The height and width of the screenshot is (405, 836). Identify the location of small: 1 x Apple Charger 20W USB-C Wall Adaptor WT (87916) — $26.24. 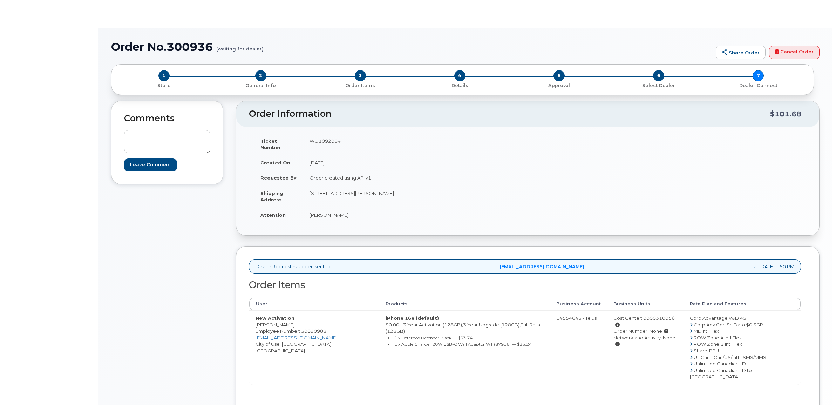
(463, 344).